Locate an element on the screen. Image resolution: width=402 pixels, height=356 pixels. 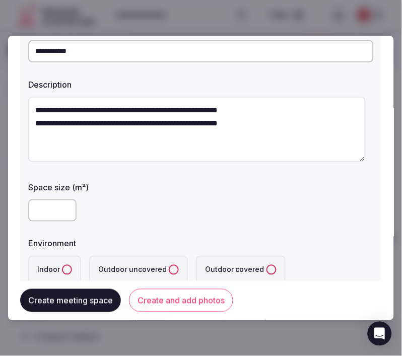
label: Description is located at coordinates (201, 85).